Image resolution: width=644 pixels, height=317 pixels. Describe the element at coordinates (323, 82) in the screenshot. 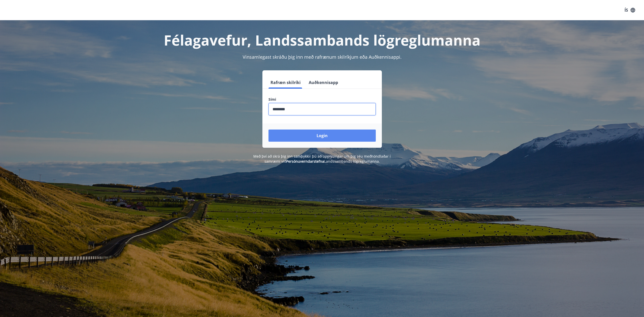

I see `button: Auðkennisapp` at that location.